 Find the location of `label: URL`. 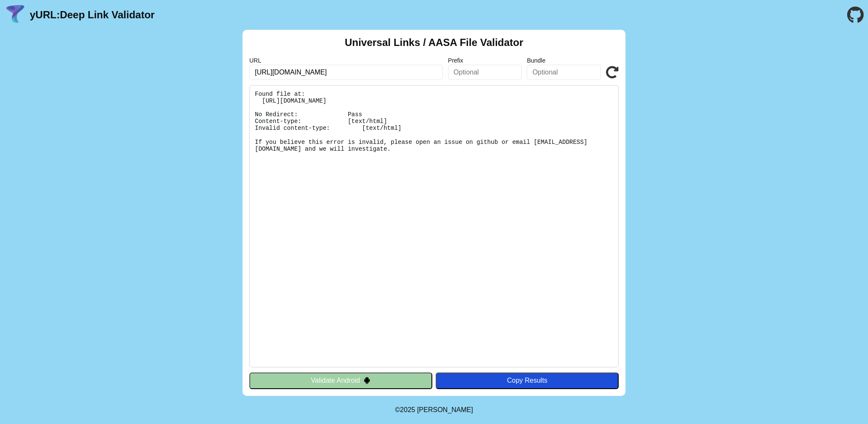

label: URL is located at coordinates (346, 61).